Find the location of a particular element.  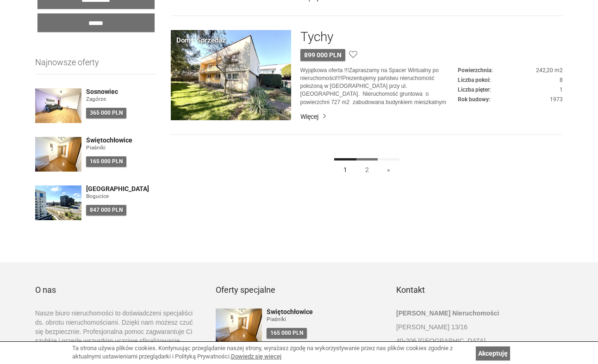

dd: 242,20 m2 is located at coordinates (511, 70).